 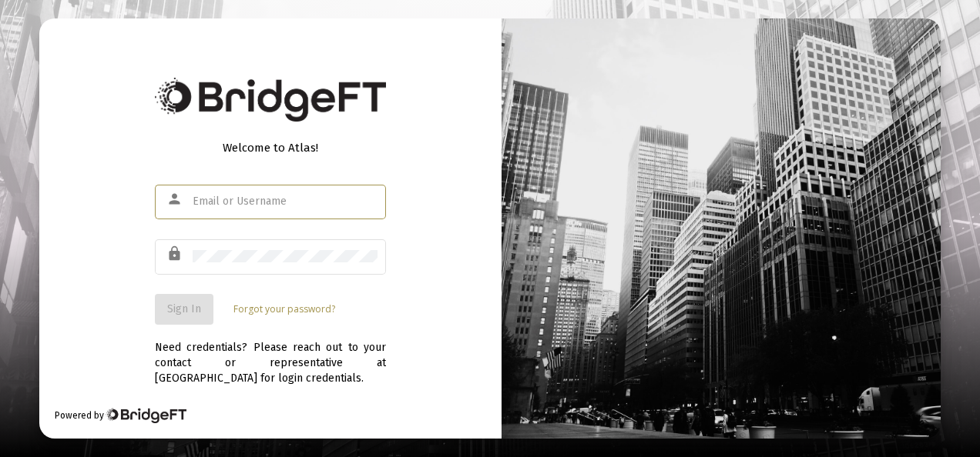 What do you see at coordinates (285, 202) in the screenshot?
I see `input: Email or Username` at bounding box center [285, 202].